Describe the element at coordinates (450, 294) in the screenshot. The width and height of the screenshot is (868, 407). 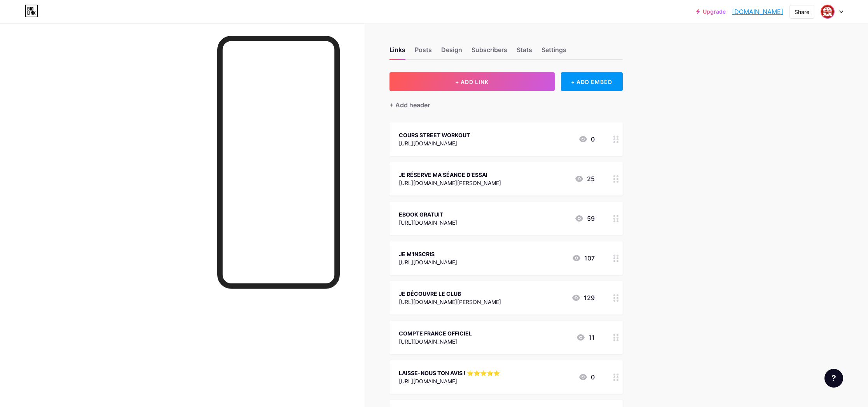
I see `div: JE DÉCOUVRE LE CLUB` at that location.